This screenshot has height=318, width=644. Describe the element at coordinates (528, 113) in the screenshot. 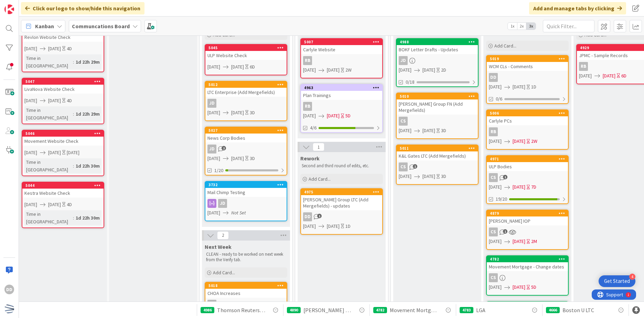

I see `div: 5006` at that location.